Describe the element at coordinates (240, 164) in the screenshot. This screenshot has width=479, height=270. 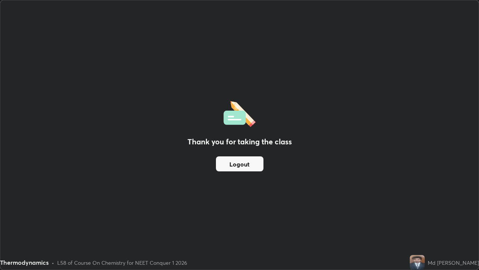
I see `button: Logout` at that location.